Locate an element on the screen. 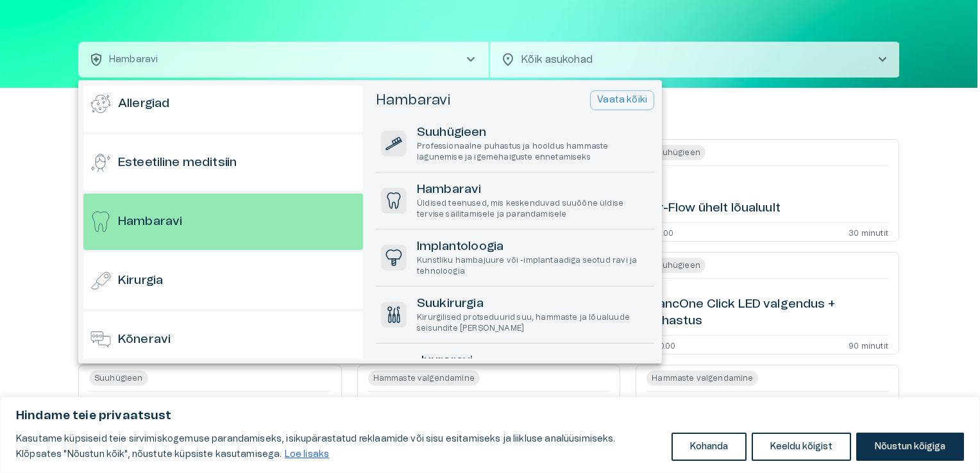 The image size is (980, 473). button: Keeldu kõigist is located at coordinates (801, 447).